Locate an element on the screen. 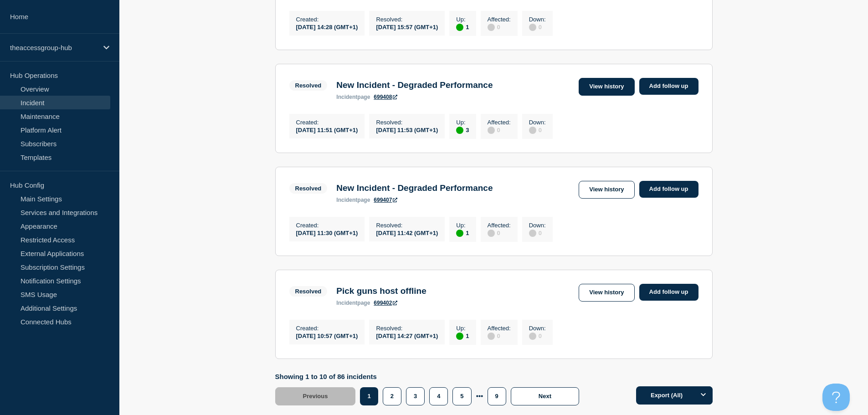 The height and width of the screenshot is (415, 868). a: 699402 is located at coordinates (386, 303).